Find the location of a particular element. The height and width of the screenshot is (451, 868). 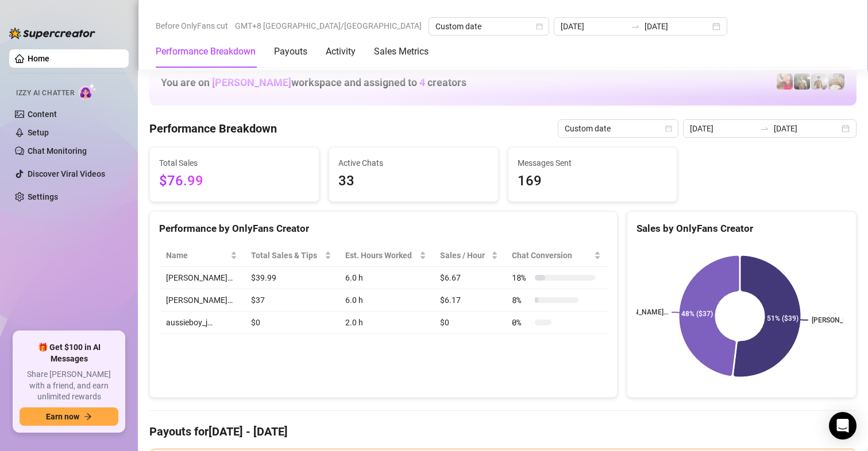

td: $6.17 is located at coordinates (468, 300).